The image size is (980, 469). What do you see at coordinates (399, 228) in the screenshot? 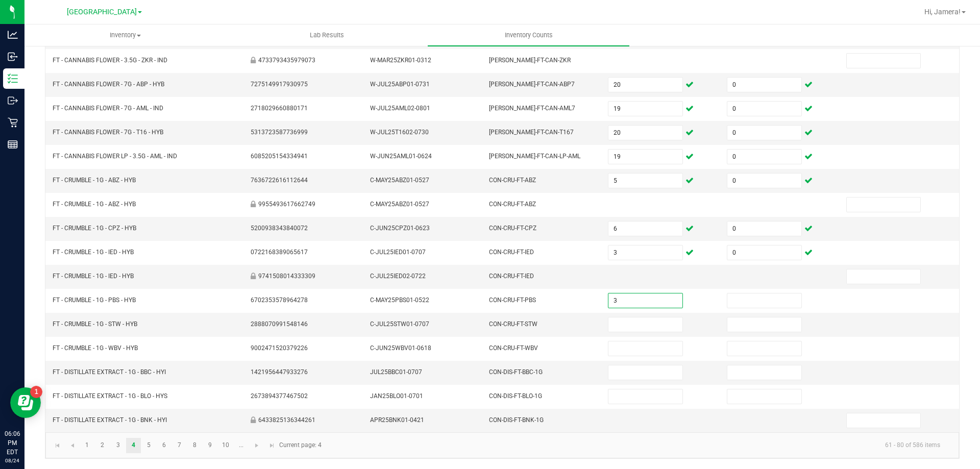
I see `span: C-JUN25CPZ01-0623` at bounding box center [399, 228].